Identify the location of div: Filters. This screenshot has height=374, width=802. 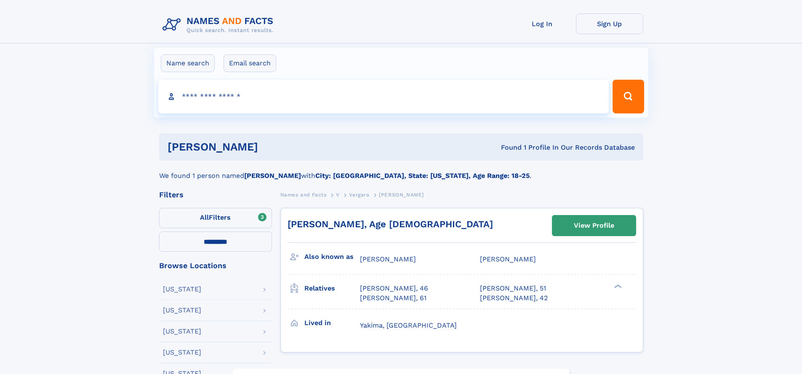
(216, 195).